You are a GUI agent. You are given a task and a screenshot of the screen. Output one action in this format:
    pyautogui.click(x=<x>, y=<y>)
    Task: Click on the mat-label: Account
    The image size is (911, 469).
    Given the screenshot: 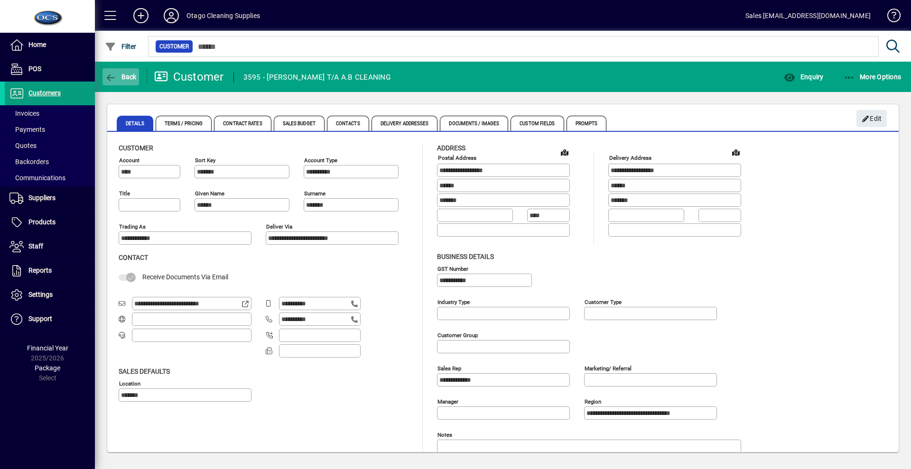 What is the action you would take?
    pyautogui.click(x=129, y=160)
    